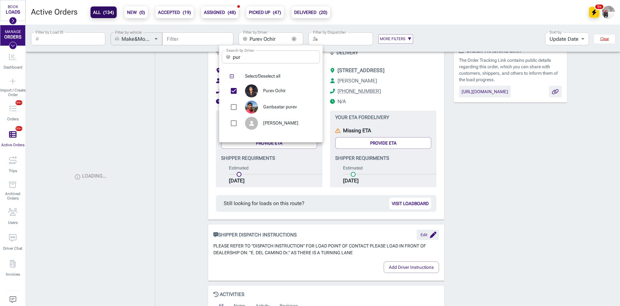 This screenshot has height=306, width=620. What do you see at coordinates (289, 91) in the screenshot?
I see `span: Purev Ochir` at bounding box center [289, 91].